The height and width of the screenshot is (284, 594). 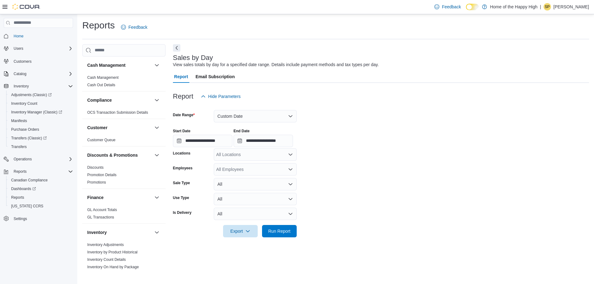 What do you see at coordinates (182, 131) in the screenshot?
I see `label: Start Date` at bounding box center [182, 131].